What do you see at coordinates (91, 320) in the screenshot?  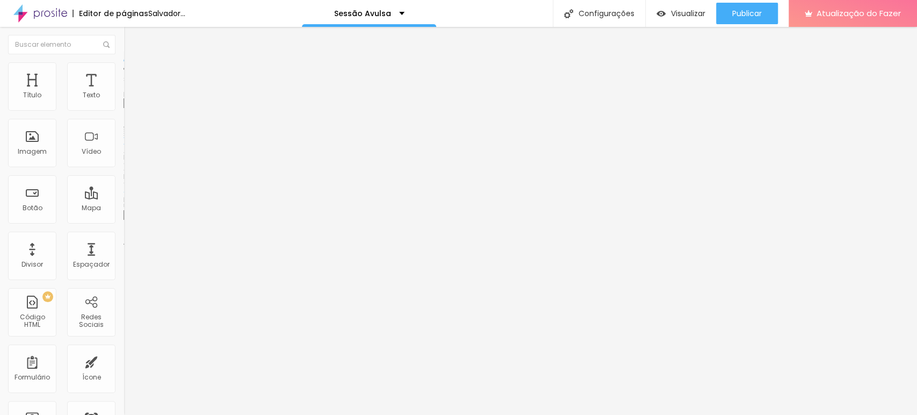 I see `font: Redes Sociais` at bounding box center [91, 320].